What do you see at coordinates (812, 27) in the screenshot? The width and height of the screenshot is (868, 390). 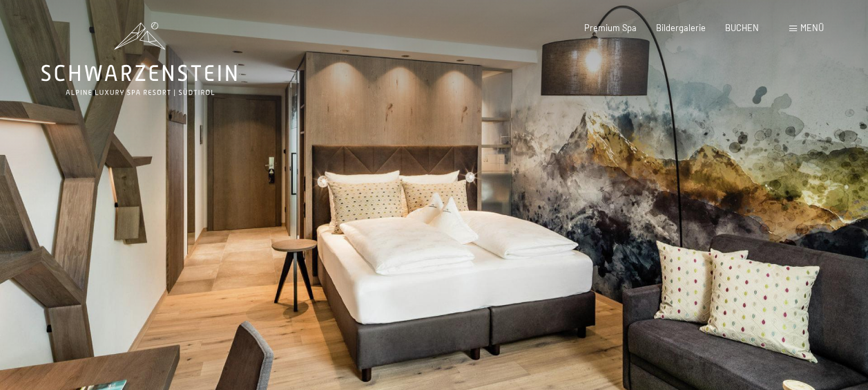 I see `span: Menü` at bounding box center [812, 27].